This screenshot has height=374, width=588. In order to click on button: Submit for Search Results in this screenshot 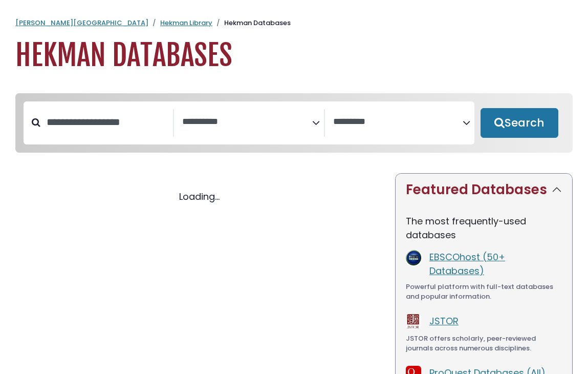, I will do `click(519, 123)`.